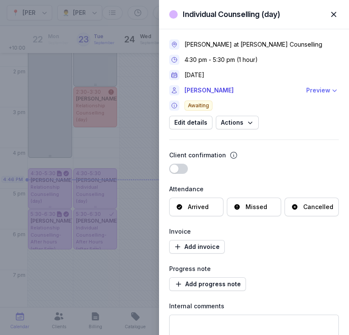 This screenshot has height=335, width=349. Describe the element at coordinates (198, 106) in the screenshot. I see `span: Awaiting` at that location.